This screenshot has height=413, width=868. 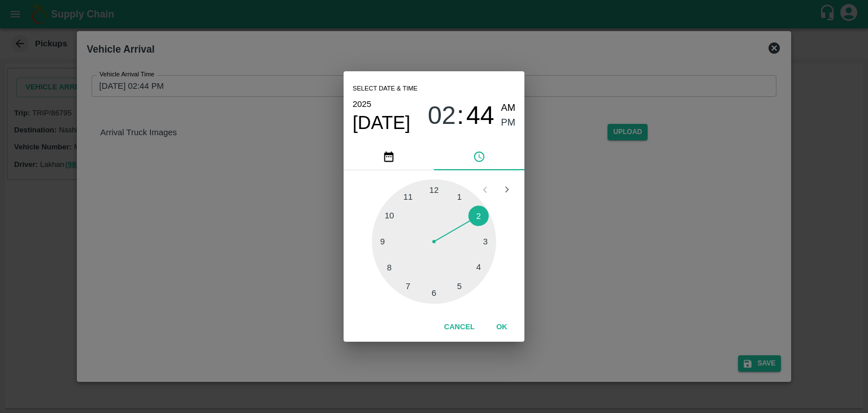 What do you see at coordinates (389, 157) in the screenshot?
I see `button: pick date` at bounding box center [389, 157].